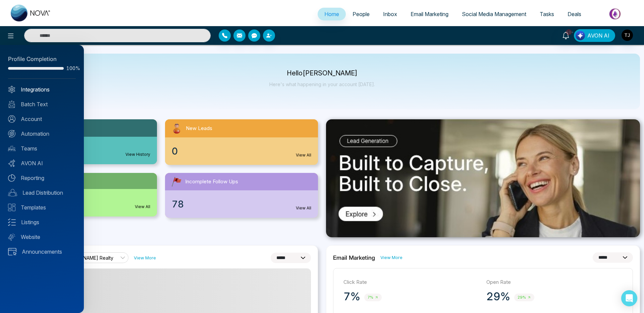 The image size is (644, 313). I want to click on img: batch_text_white.png, so click(12, 104).